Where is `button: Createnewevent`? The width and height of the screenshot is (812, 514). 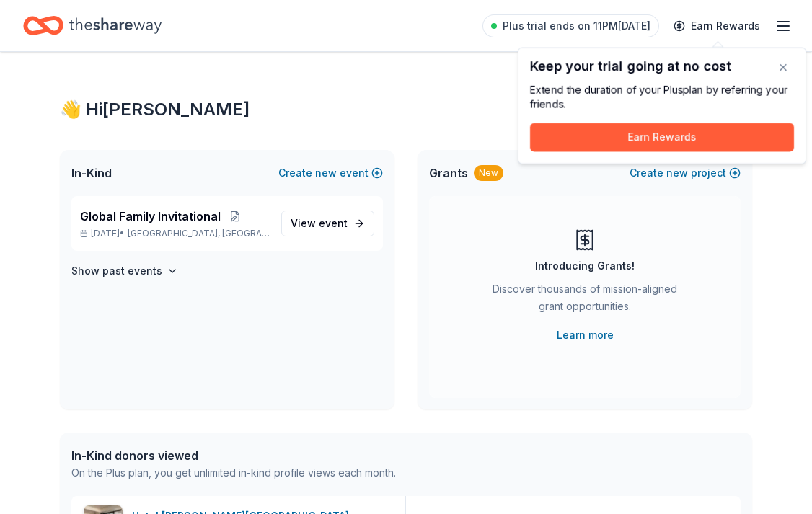
button: Createnewevent is located at coordinates (331, 173).